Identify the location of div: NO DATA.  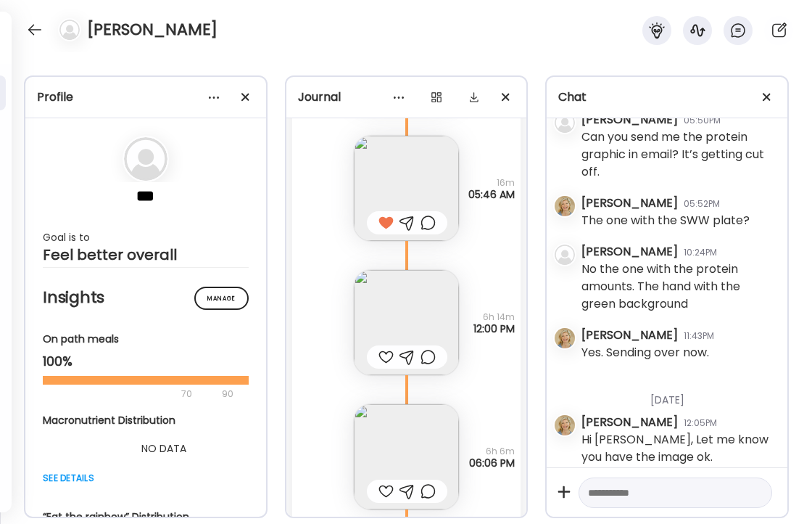
(164, 448).